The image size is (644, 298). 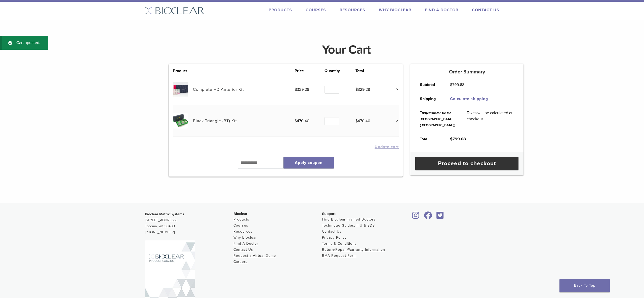 What do you see at coordinates (309, 163) in the screenshot?
I see `button: Apply coupon` at bounding box center [309, 163].